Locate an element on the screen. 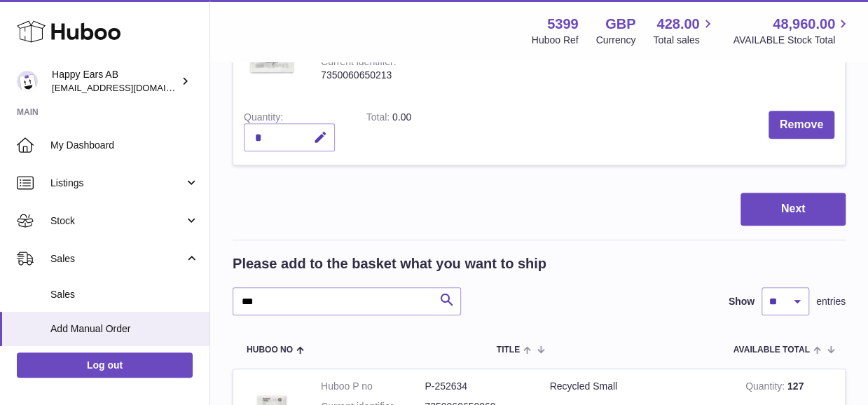 Image resolution: width=868 pixels, height=405 pixels. strong: 5399 is located at coordinates (563, 24).